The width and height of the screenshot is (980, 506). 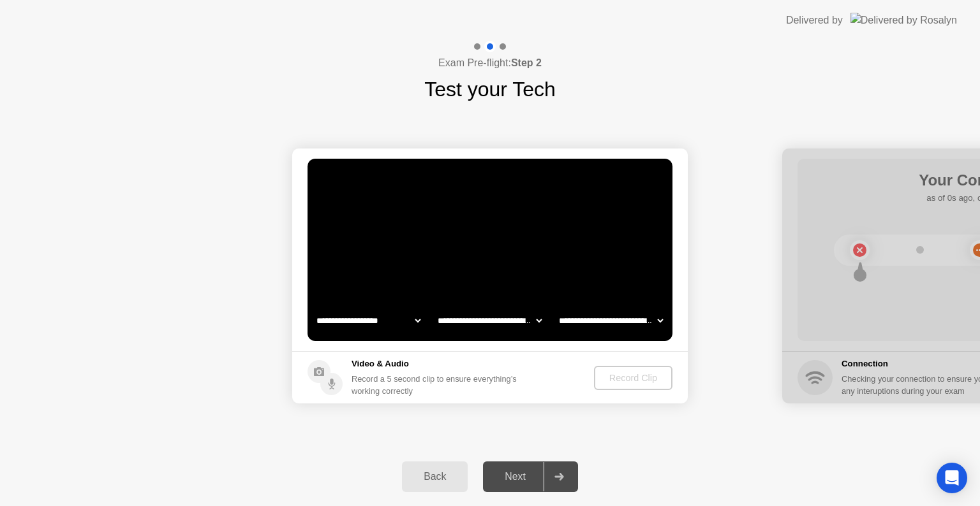 What do you see at coordinates (611, 321) in the screenshot?
I see `select: Available microphones` at bounding box center [611, 321].